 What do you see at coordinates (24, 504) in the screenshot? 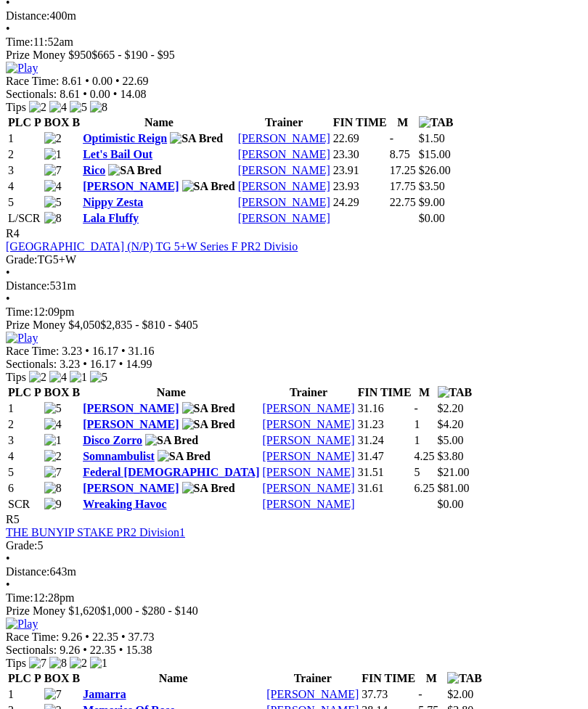
I see `td: SCR` at bounding box center [24, 504].